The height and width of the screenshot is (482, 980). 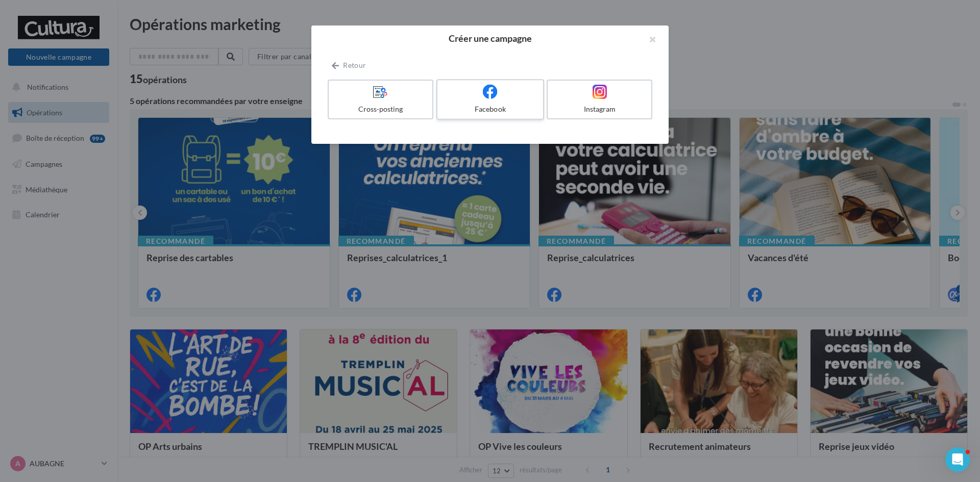 I want to click on div: Facebook, so click(x=490, y=109).